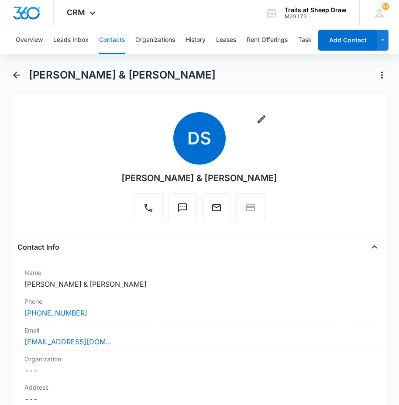  Describe the element at coordinates (76, 12) in the screenshot. I see `span: CRM` at that location.